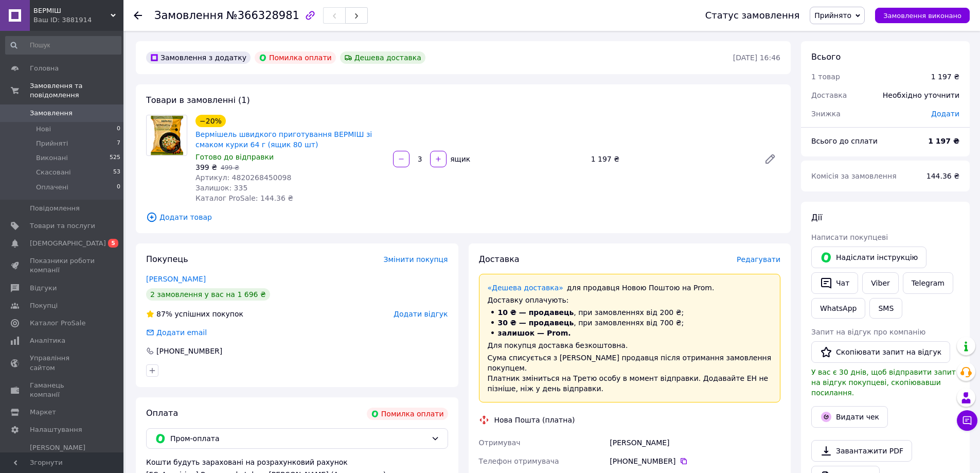 The image size is (980, 473). Describe the element at coordinates (629, 346) in the screenshot. I see `div: Для покупця доставка безкоштовна.` at that location.